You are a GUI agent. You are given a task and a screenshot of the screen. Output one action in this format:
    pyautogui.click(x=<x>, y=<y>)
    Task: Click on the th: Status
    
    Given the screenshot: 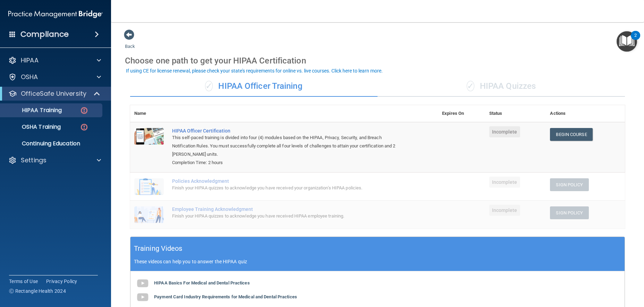 What is the action you would take?
    pyautogui.click(x=515, y=113)
    